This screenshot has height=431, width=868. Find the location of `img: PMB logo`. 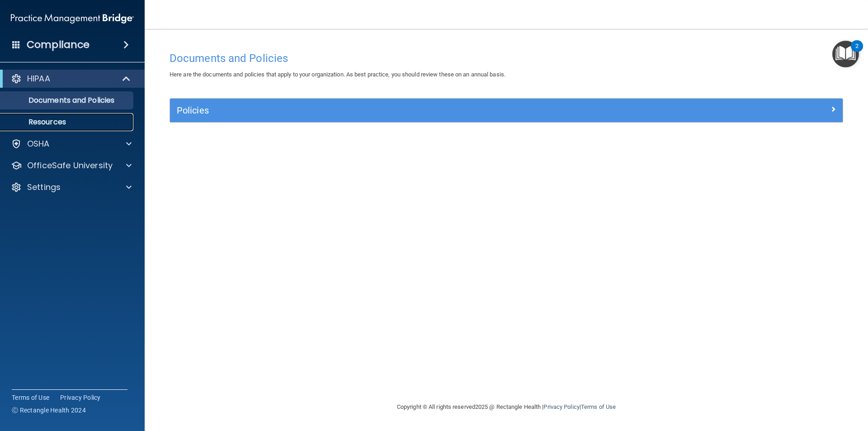

img: PMB logo is located at coordinates (72, 19).